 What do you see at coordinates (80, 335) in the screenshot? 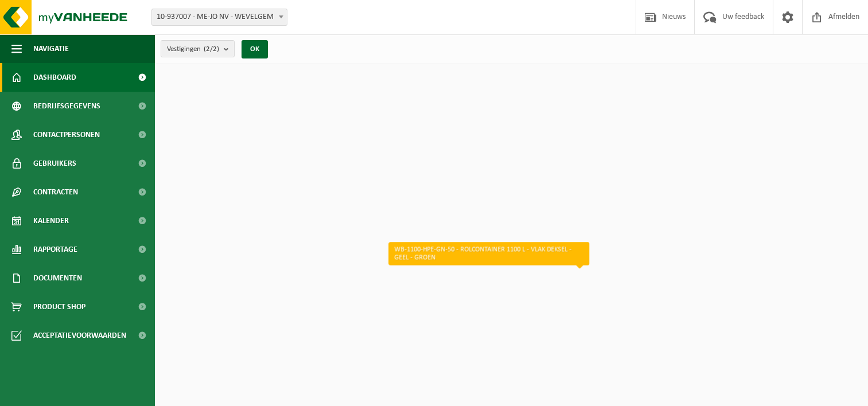
I see `span: Acceptatievoorwaarden` at bounding box center [80, 335].